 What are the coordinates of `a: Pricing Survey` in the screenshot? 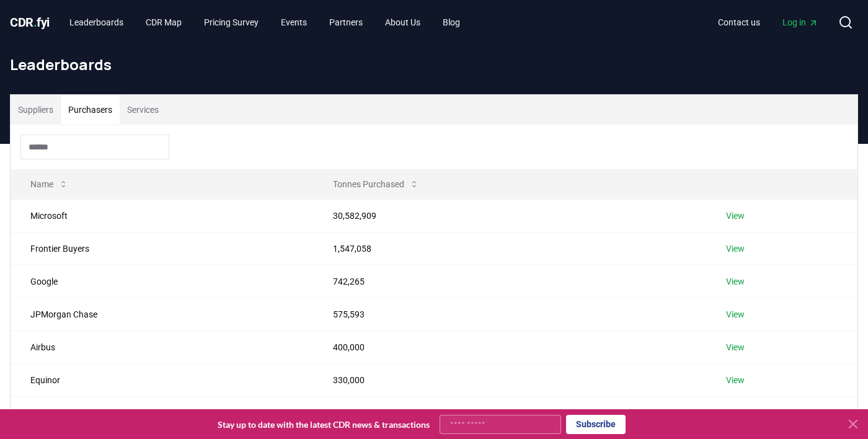 It's located at (231, 23).